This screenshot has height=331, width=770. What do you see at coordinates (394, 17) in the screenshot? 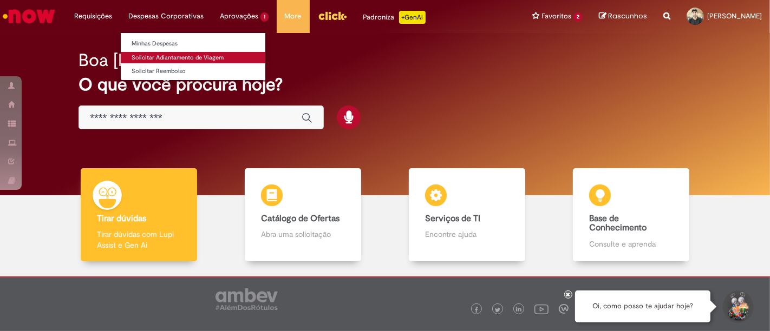
I see `div: Padroniza` at bounding box center [394, 17].